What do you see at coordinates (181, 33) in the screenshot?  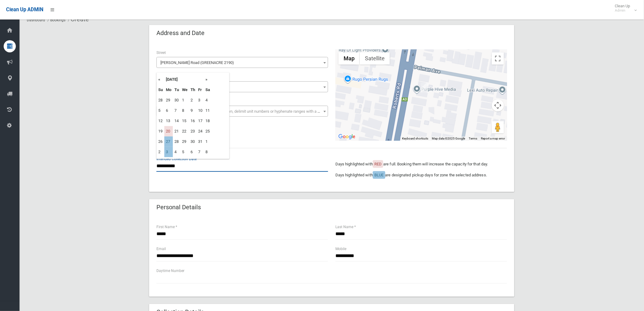 I see `header: Address and Date` at bounding box center [181, 33].